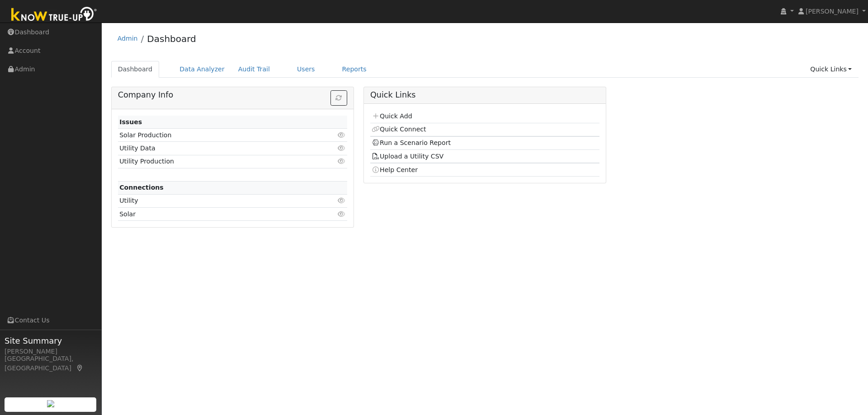  I want to click on strong: Issues, so click(131, 122).